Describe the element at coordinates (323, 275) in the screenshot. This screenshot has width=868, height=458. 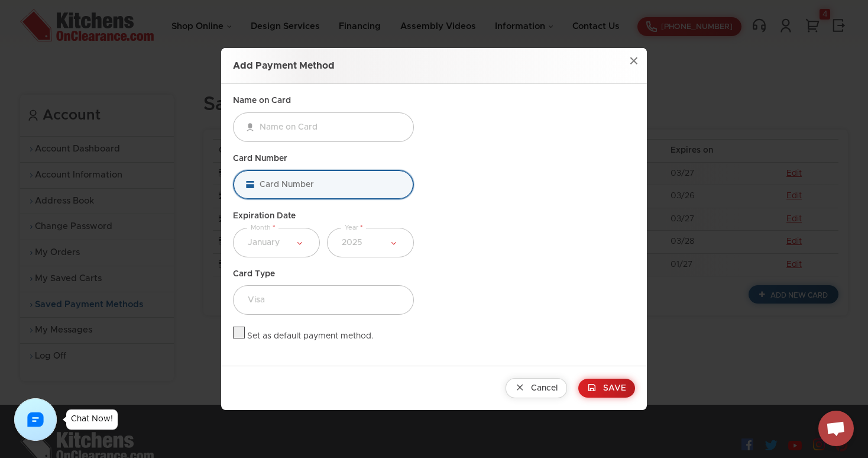
I see `label: Card Type` at that location.